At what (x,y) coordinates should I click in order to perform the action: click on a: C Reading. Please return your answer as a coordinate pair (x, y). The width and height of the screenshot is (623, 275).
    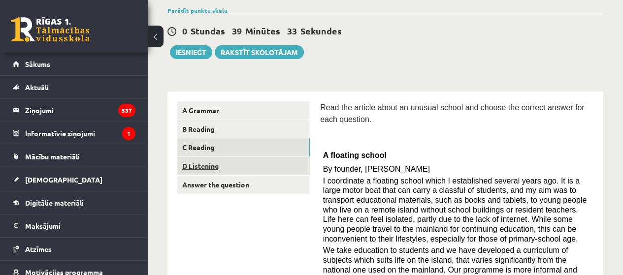
    Looking at the image, I should click on (243, 147).